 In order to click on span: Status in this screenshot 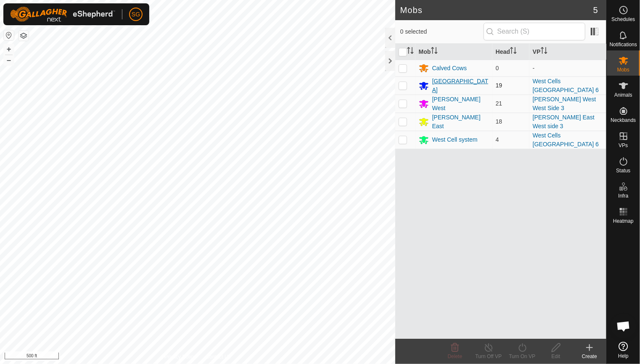, I will do `click(623, 171)`.